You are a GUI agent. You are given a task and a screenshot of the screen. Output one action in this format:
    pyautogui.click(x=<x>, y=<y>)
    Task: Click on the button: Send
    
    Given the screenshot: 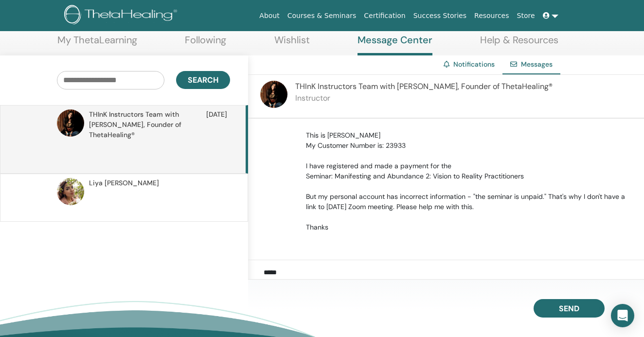 What is the action you would take?
    pyautogui.click(x=569, y=308)
    